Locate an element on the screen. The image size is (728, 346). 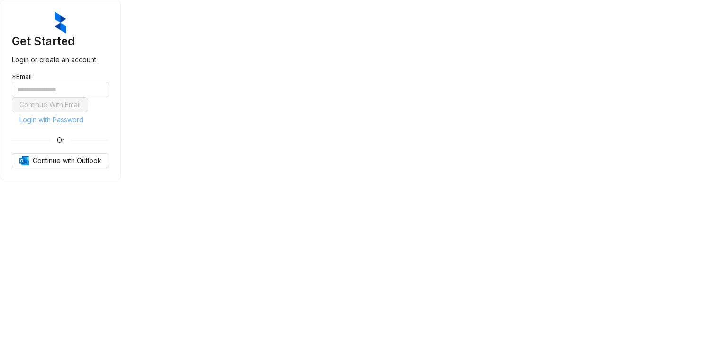
h3: Get Started is located at coordinates (60, 41).